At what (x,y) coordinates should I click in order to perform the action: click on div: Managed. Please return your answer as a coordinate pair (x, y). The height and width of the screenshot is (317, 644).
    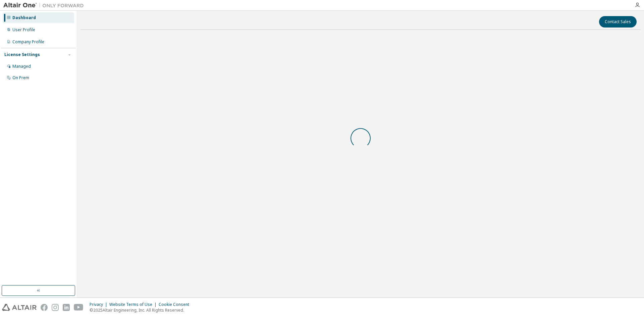
    Looking at the image, I should click on (22, 67).